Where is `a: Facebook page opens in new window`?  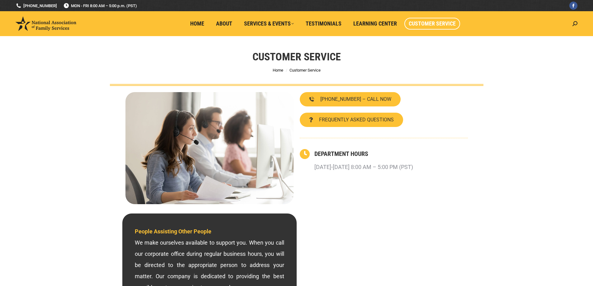
a: Facebook page opens in new window is located at coordinates (573, 6).